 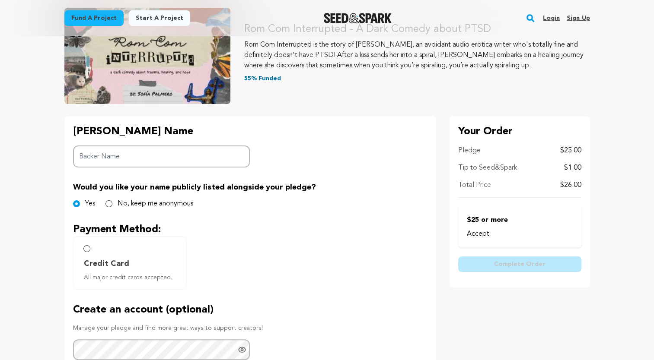 I want to click on a: Start a project, so click(x=159, y=18).